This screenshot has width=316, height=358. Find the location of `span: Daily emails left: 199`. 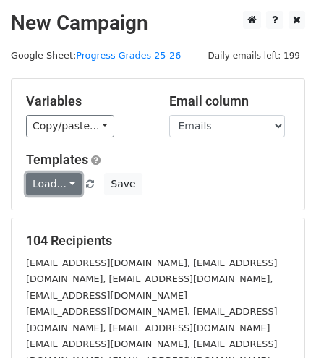

span: Daily emails left: 199 is located at coordinates (254, 56).